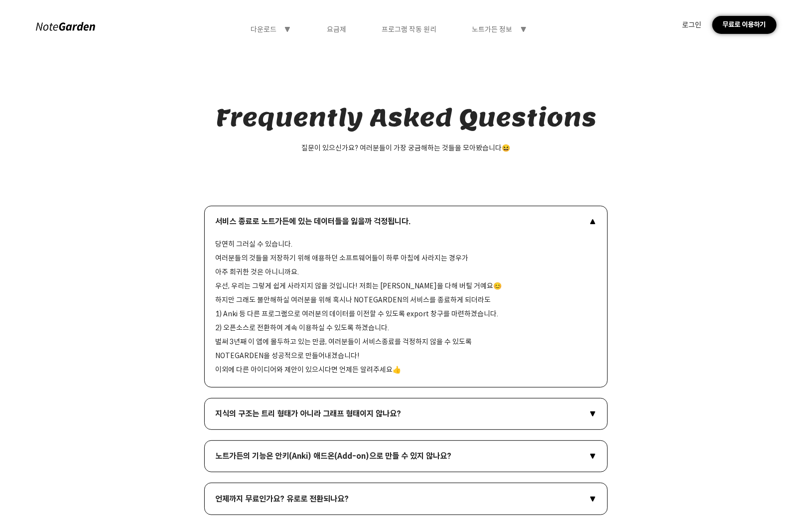  I want to click on div: 노트가든 정보, so click(492, 29).